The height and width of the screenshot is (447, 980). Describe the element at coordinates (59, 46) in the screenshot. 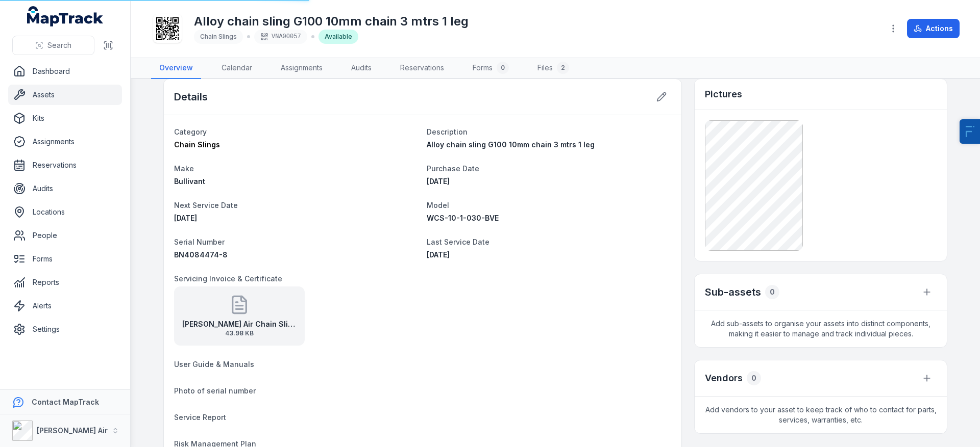

I see `span: Search` at that location.